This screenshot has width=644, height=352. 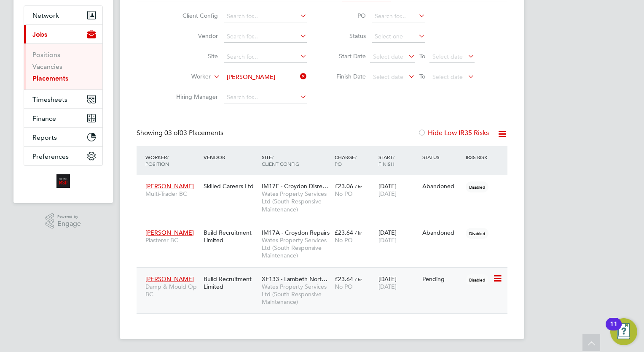 I want to click on div: Start, so click(x=399, y=160).